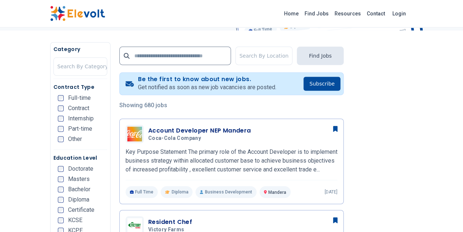 The height and width of the screenshot is (232, 463). I want to click on input: Masters, so click(61, 179).